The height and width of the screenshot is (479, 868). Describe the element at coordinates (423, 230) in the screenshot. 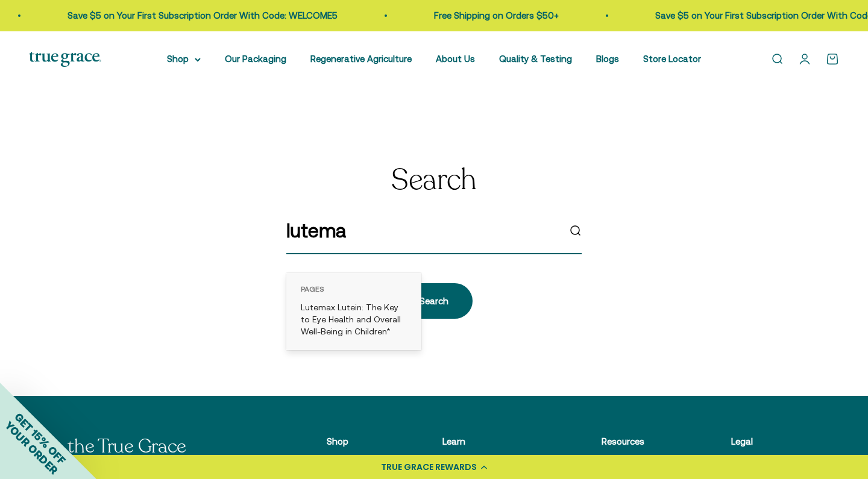

I see `input: Search` at that location.